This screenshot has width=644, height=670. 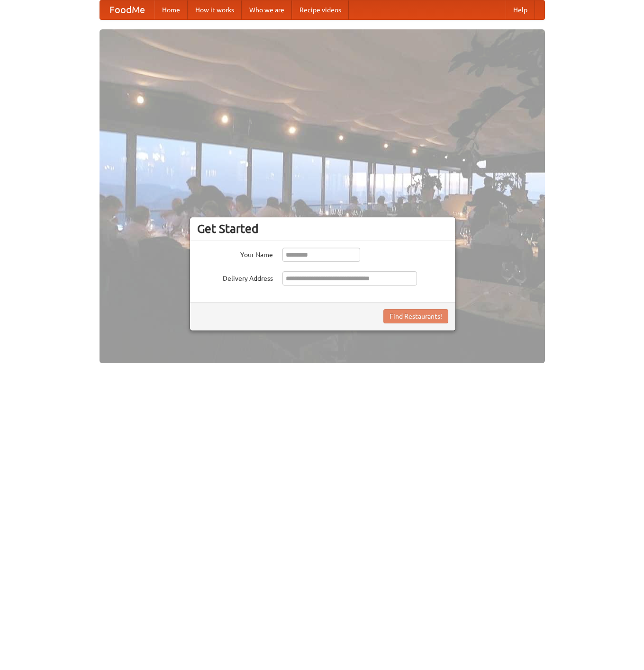 I want to click on a: Who we are, so click(x=267, y=10).